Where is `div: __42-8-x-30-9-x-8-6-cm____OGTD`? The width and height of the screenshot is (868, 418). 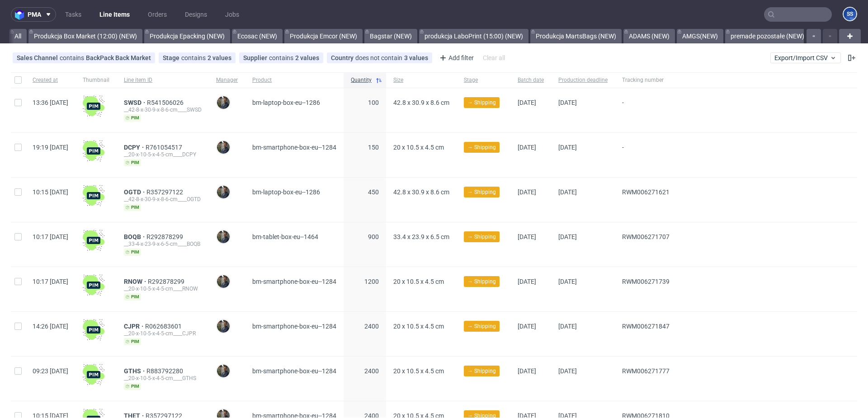
div: __42-8-x-30-9-x-8-6-cm____OGTD is located at coordinates (163, 199).